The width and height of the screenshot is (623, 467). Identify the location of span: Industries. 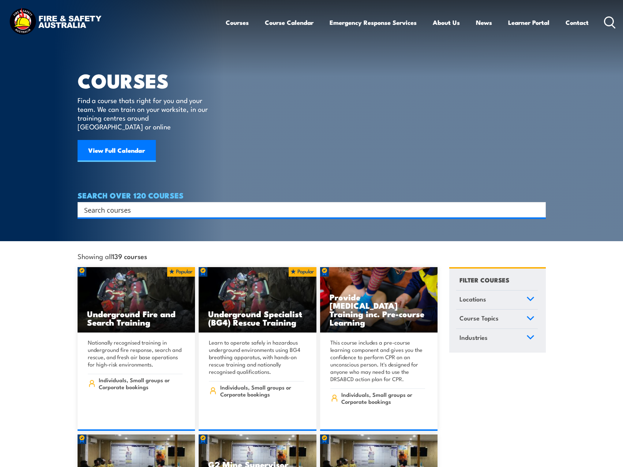
(473, 338).